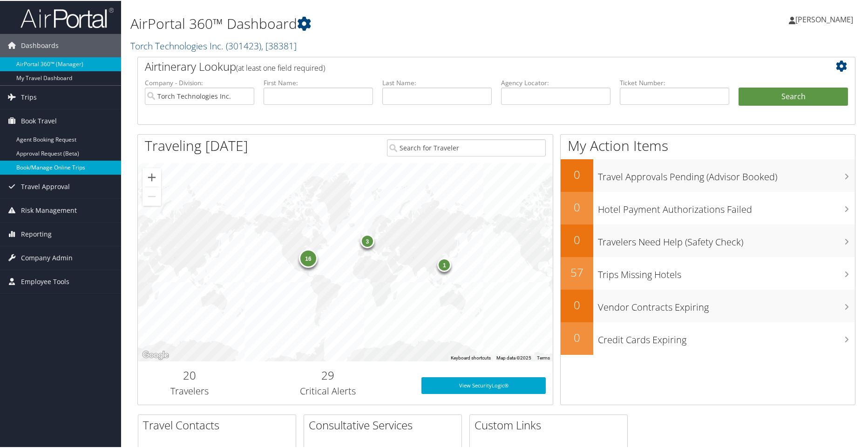  Describe the element at coordinates (213, 45) in the screenshot. I see `a: Torch Technologies Inc.` at that location.